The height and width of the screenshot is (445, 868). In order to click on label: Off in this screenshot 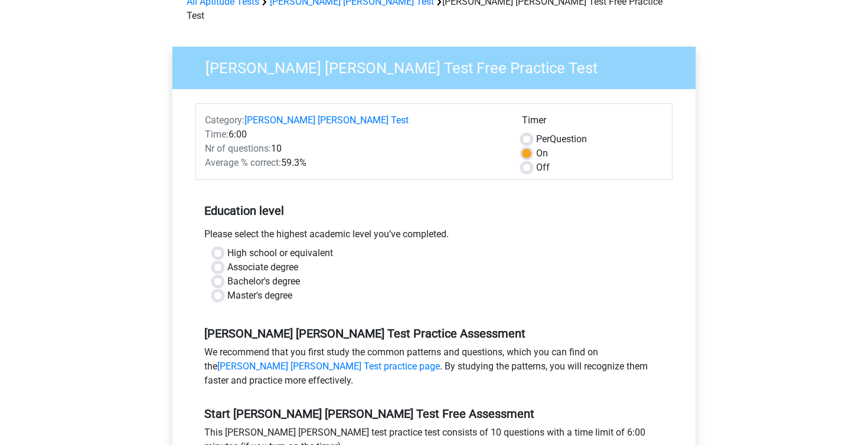, I will do `click(542, 168)`.